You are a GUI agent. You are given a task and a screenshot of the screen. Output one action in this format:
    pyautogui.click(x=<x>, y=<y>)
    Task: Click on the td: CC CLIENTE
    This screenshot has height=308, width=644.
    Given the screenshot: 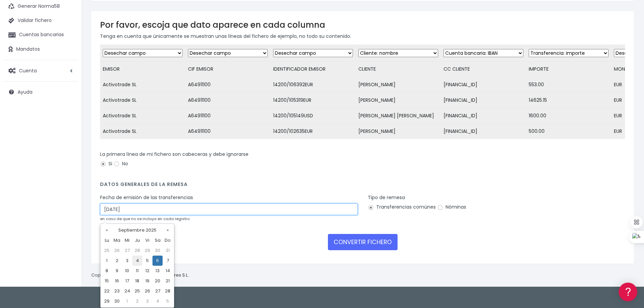 What is the action you would take?
    pyautogui.click(x=484, y=69)
    